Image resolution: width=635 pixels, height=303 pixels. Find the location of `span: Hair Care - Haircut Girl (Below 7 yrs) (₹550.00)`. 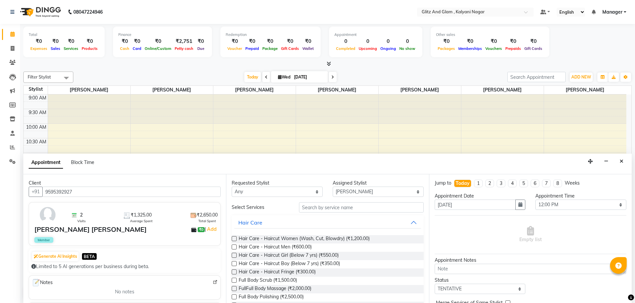

span: Hair Care - Haircut Girl (Below 7 yrs) (₹550.00) is located at coordinates (288, 256).